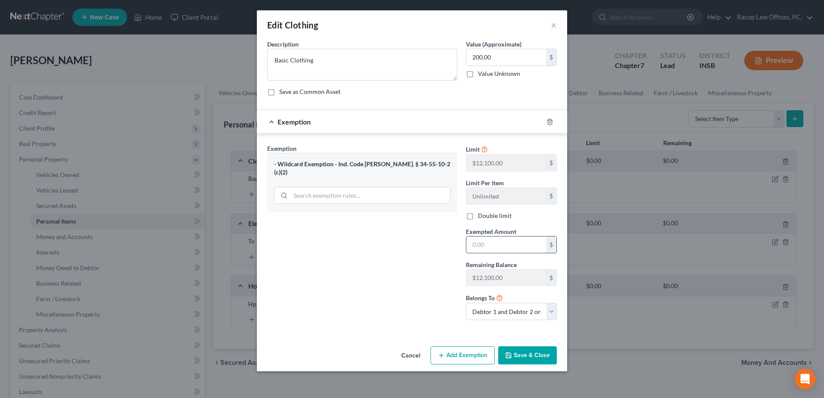  What do you see at coordinates (805, 379) in the screenshot?
I see `div: Open Intercom Messenger` at bounding box center [805, 379].